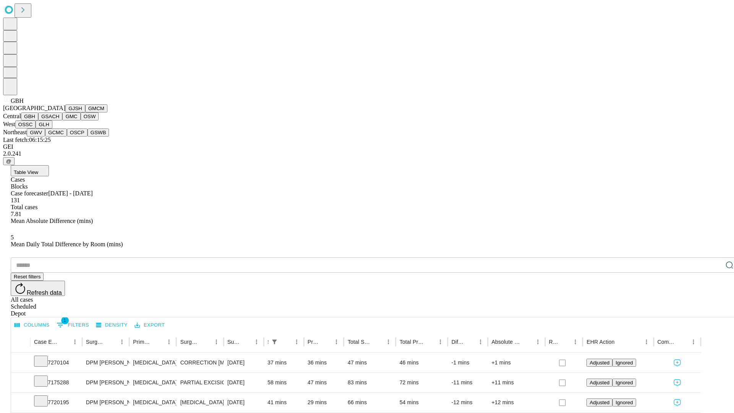 The width and height of the screenshot is (734, 413). I want to click on div: -1 mins, so click(468, 362).